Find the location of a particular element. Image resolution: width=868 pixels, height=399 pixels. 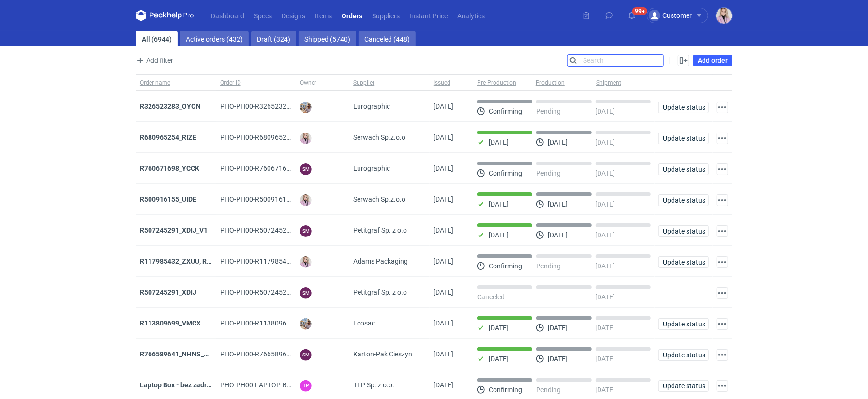

button: Production is located at coordinates (563, 83).